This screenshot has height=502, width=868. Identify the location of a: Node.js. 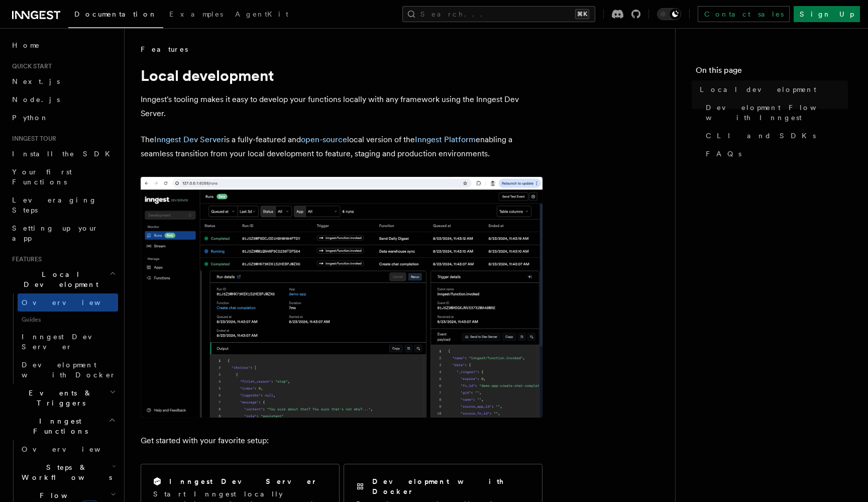
(63, 100).